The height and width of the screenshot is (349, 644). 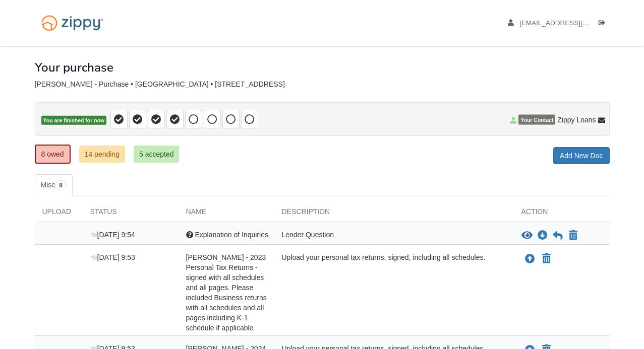 I want to click on a: Misc, so click(x=54, y=185).